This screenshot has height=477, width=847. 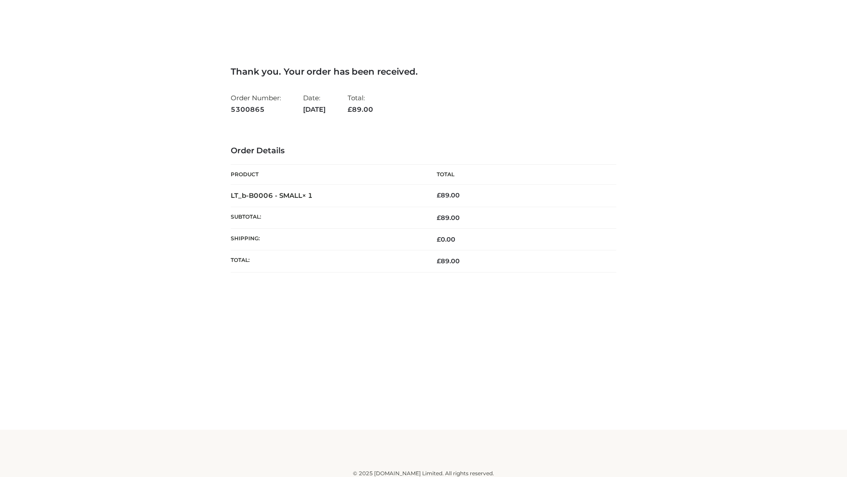 What do you see at coordinates (327, 217) in the screenshot?
I see `th: Subtotal:` at bounding box center [327, 217].